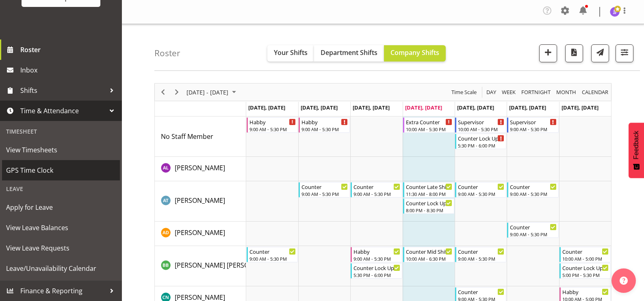 The height and width of the screenshot is (301, 644). Describe the element at coordinates (636, 150) in the screenshot. I see `button: Feedback - Show survey` at that location.